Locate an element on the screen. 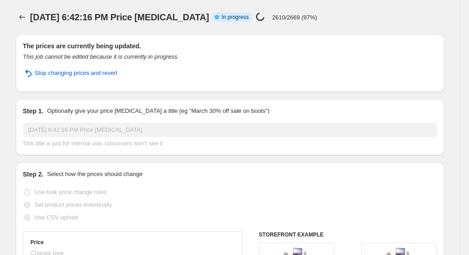 This screenshot has width=469, height=255. button: Stop changing prices and revert is located at coordinates (70, 73).